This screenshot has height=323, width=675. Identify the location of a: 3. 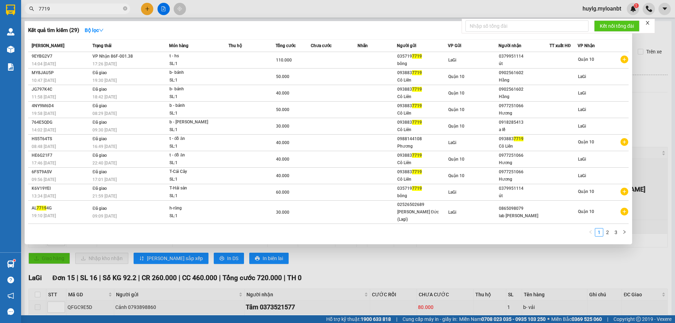
(616, 232).